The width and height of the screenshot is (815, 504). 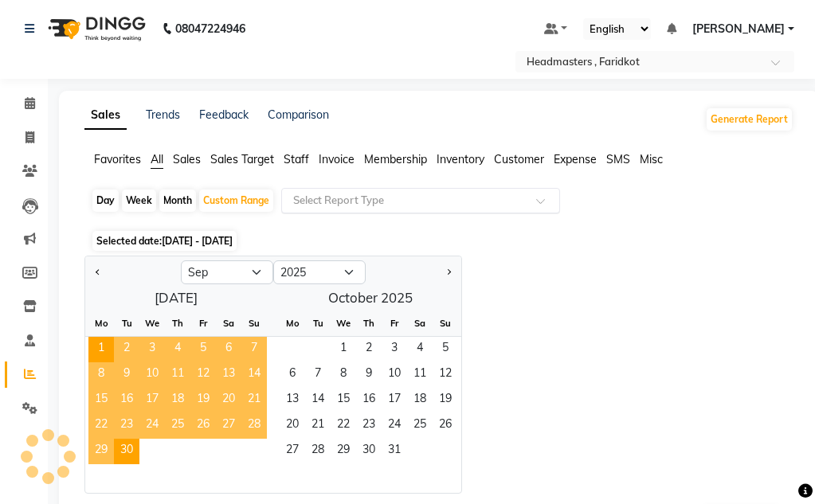 What do you see at coordinates (177, 426) in the screenshot?
I see `span: 25` at bounding box center [177, 426].